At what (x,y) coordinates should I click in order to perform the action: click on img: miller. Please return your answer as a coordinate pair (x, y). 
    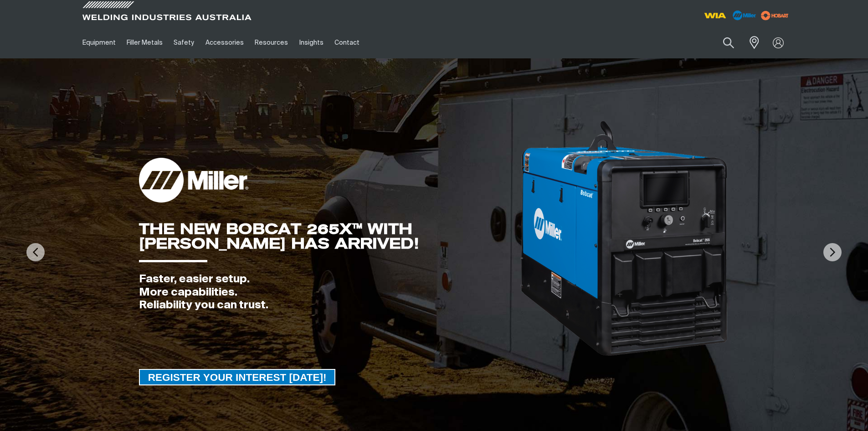
    Looking at the image, I should click on (775, 16).